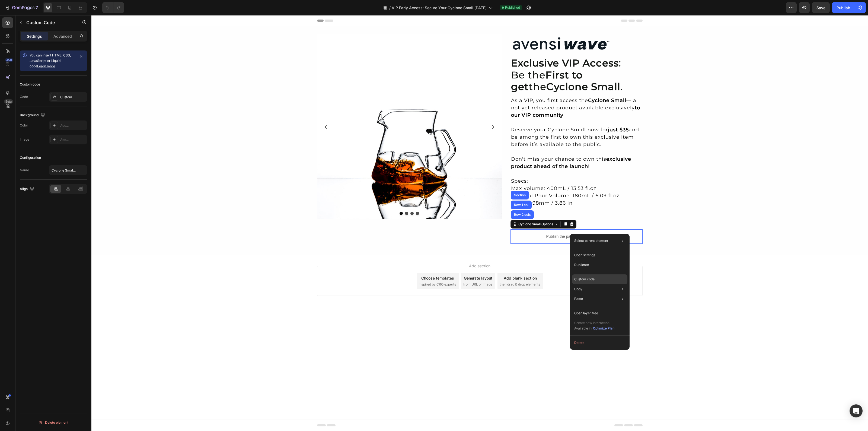  What do you see at coordinates (455, 65) in the screenshot?
I see `strong: First to get` at bounding box center [455, 65].